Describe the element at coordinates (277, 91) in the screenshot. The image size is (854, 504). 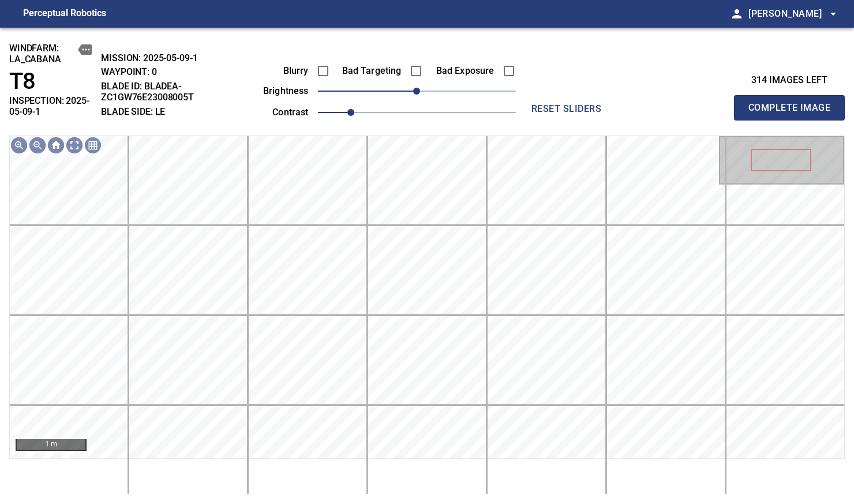
I see `label: brightness` at that location.